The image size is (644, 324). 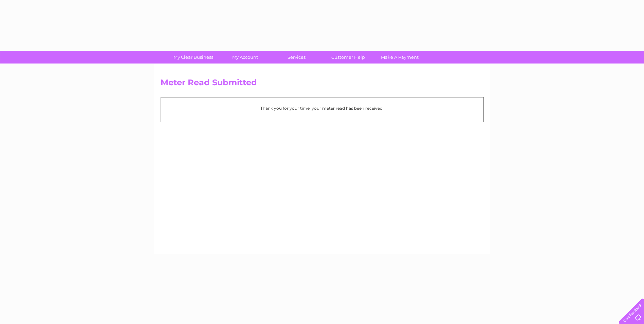 I want to click on h2: Meter Read Submitted, so click(x=322, y=84).